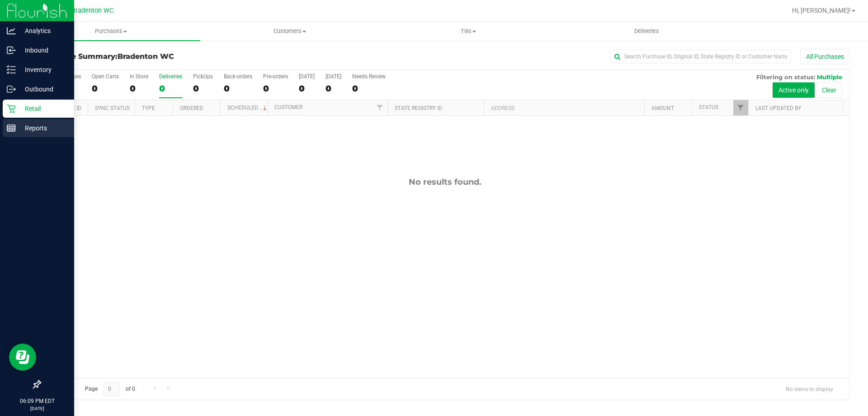  What do you see at coordinates (37, 401) in the screenshot?
I see `p: 06:09 PM EDT` at bounding box center [37, 401].